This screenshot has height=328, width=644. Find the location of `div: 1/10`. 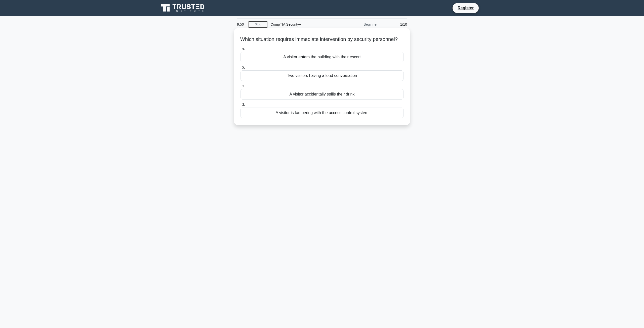

div: 1/10 is located at coordinates (395, 24).